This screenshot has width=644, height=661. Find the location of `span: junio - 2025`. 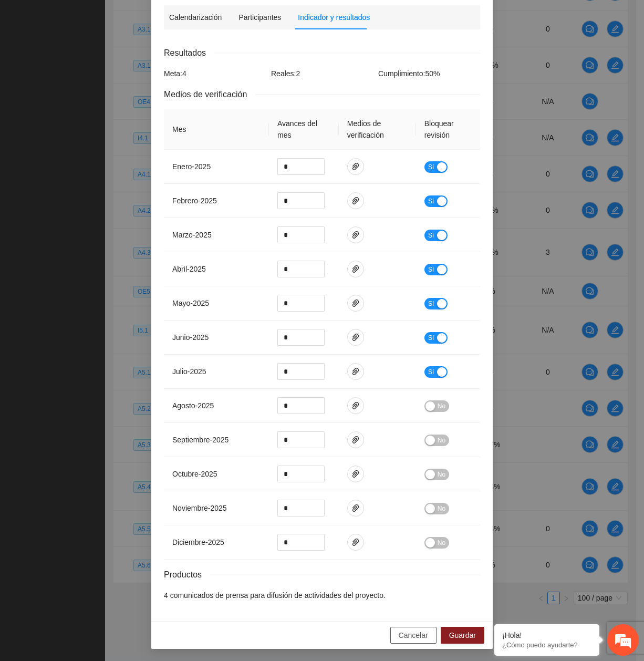

span: junio - 2025 is located at coordinates (190, 338).